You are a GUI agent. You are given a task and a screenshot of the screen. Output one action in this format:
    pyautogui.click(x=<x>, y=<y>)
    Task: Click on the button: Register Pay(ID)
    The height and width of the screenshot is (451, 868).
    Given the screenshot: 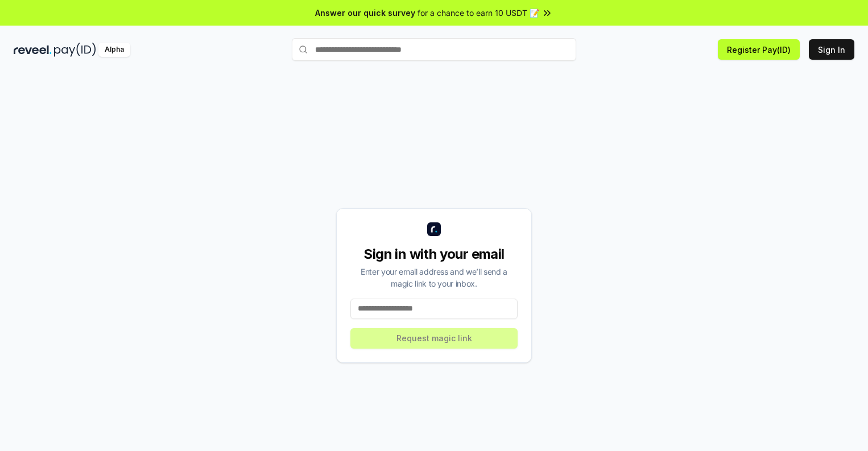 What is the action you would take?
    pyautogui.click(x=759, y=50)
    